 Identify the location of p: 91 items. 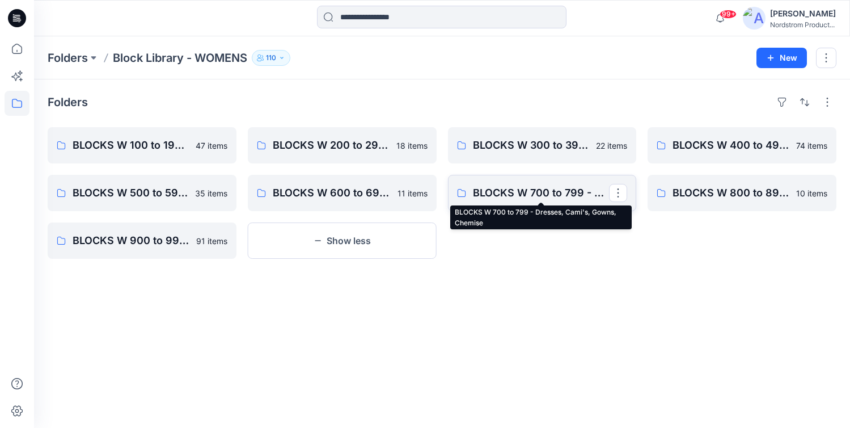
(211, 240).